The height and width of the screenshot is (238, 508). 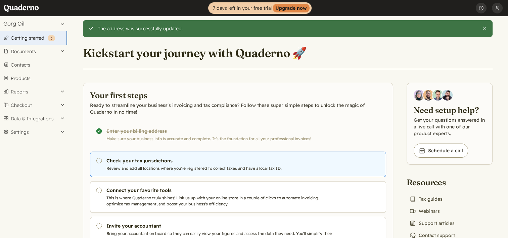 What do you see at coordinates (428, 95) in the screenshot?
I see `img: Jairo Fumero, Account Executive at Quaderno` at bounding box center [428, 95].